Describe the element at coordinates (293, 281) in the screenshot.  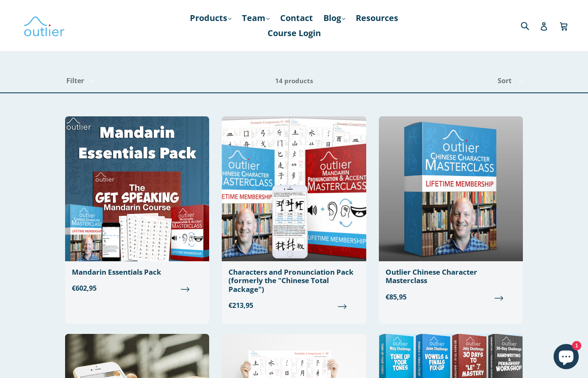
I see `div: Characters and Pronunciation Pack (formerly the "Chinese Total Package")` at that location.